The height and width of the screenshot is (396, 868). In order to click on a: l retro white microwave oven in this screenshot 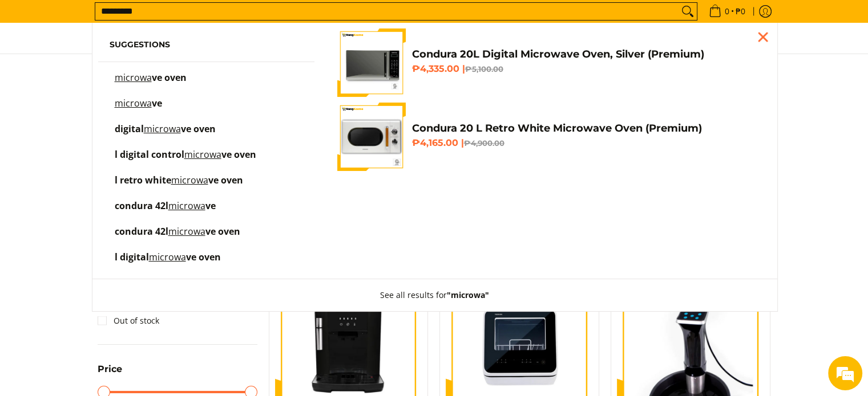, I will do `click(206, 186)`.